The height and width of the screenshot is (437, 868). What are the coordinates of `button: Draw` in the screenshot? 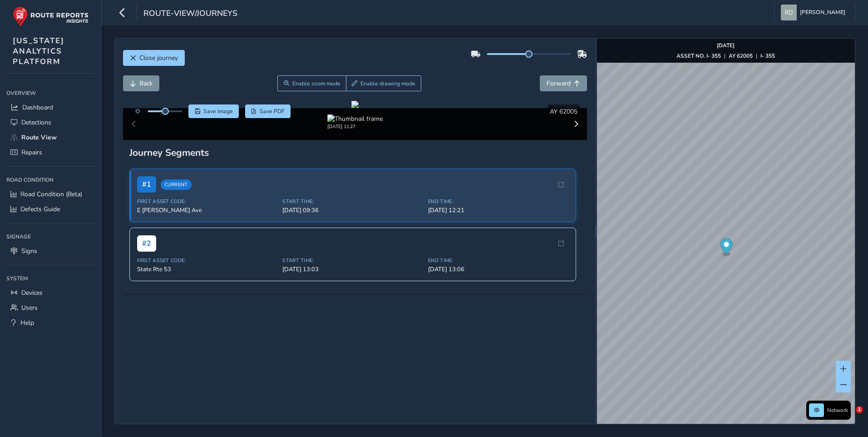 It's located at (384, 83).